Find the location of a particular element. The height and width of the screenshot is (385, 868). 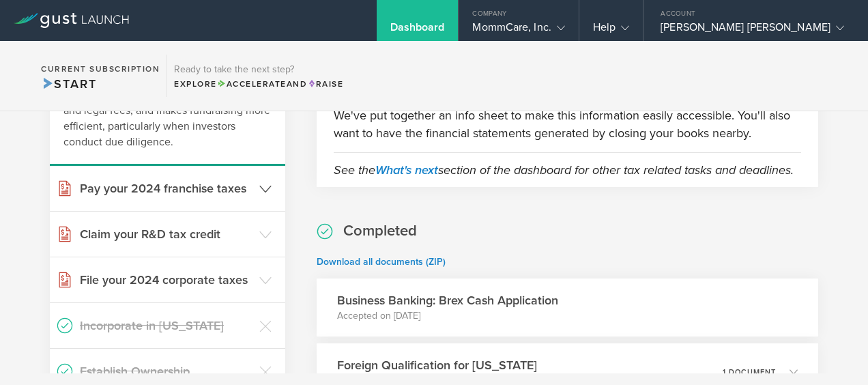

h3: File your 2024 corporate taxes is located at coordinates (166, 280).